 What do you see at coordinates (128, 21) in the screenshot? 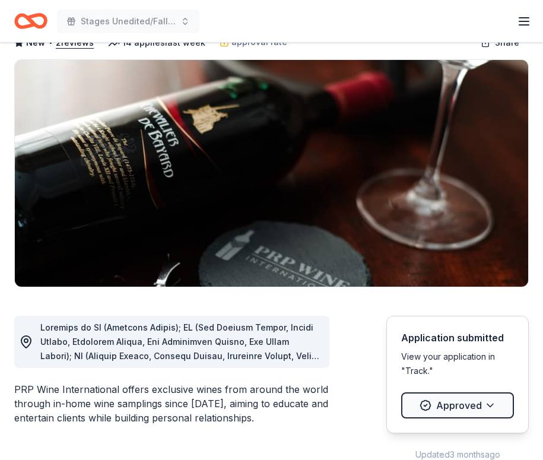
I see `button: Stages Unedited/Fall Fundraiser` at bounding box center [128, 21].